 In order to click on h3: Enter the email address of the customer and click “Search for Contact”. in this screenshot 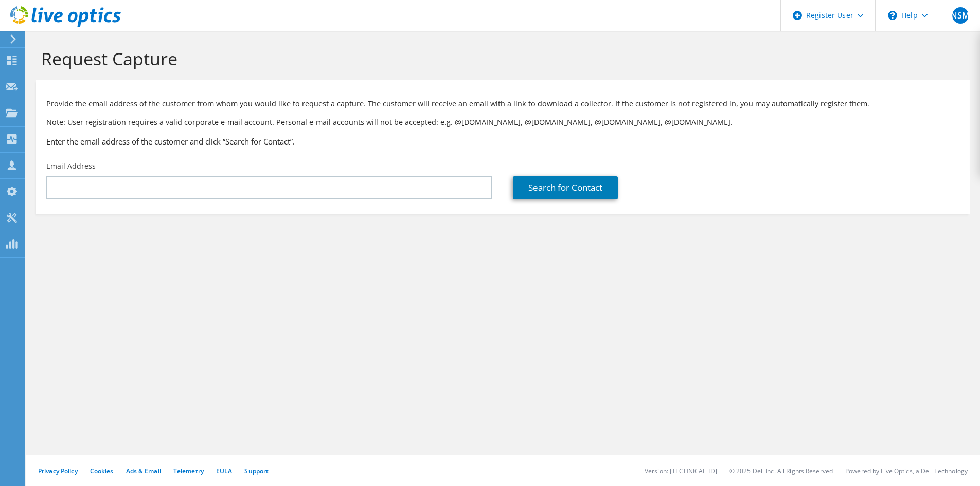, I will do `click(502, 142)`.